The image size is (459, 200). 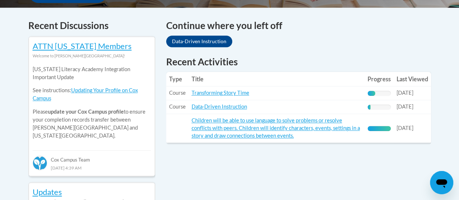 I want to click on h4: Continue where you left off, so click(x=299, y=25).